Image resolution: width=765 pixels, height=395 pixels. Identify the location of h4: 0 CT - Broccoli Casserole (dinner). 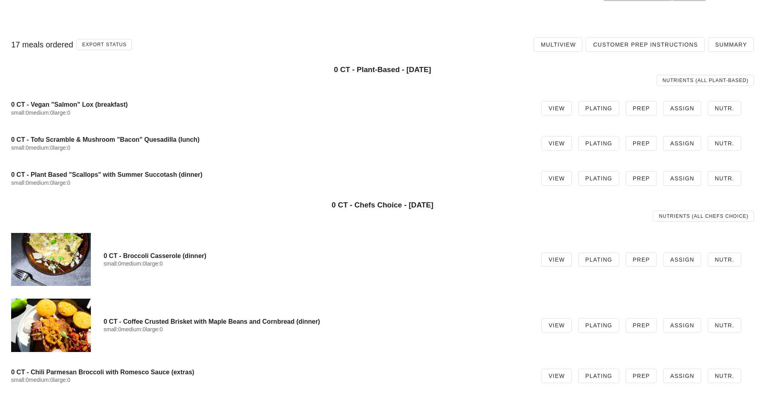
(316, 256).